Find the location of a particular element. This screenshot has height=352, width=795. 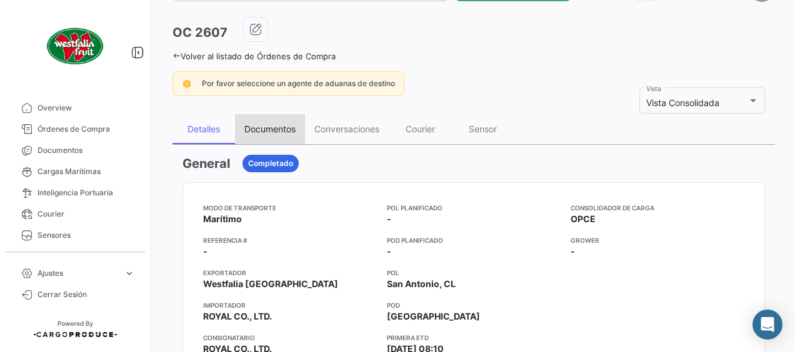

a: Courier is located at coordinates (75, 214).